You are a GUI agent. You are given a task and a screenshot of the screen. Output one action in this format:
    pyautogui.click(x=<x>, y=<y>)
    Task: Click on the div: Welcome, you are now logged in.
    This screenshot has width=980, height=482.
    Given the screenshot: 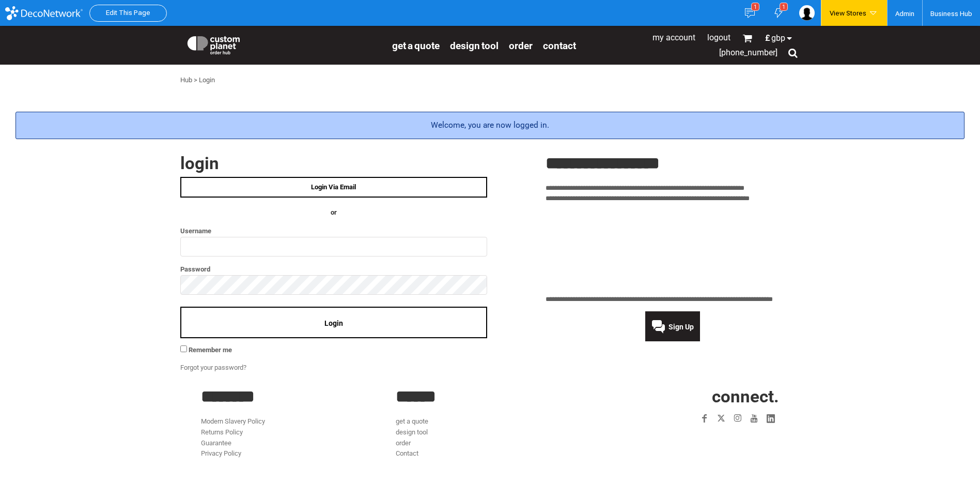 What is the action you would take?
    pyautogui.click(x=490, y=125)
    